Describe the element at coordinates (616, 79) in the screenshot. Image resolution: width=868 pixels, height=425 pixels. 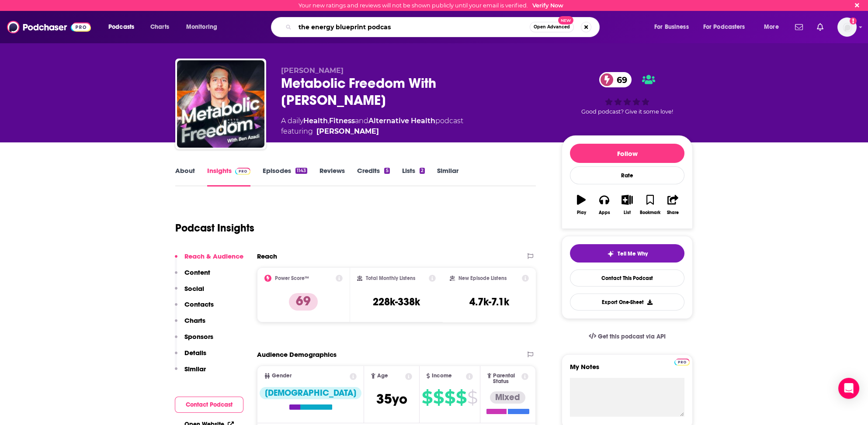
I see `a: 69` at that location.